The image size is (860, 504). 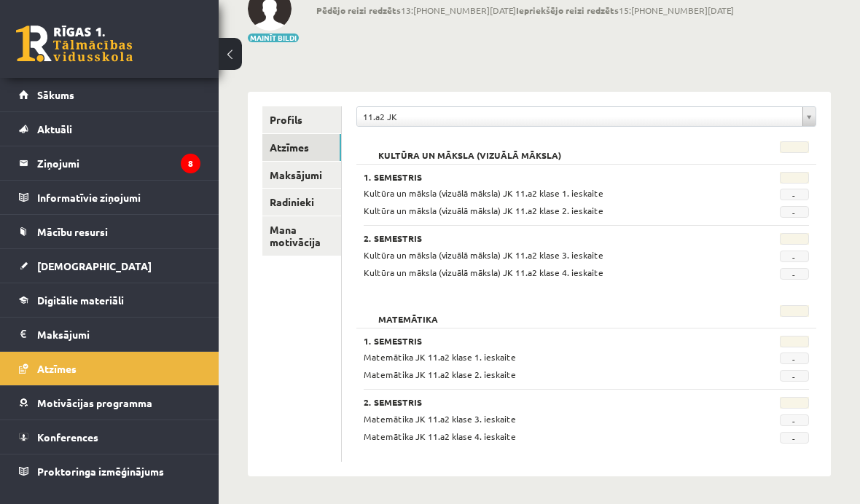 What do you see at coordinates (408, 313) in the screenshot?
I see `h2: Matemātika` at bounding box center [408, 313].